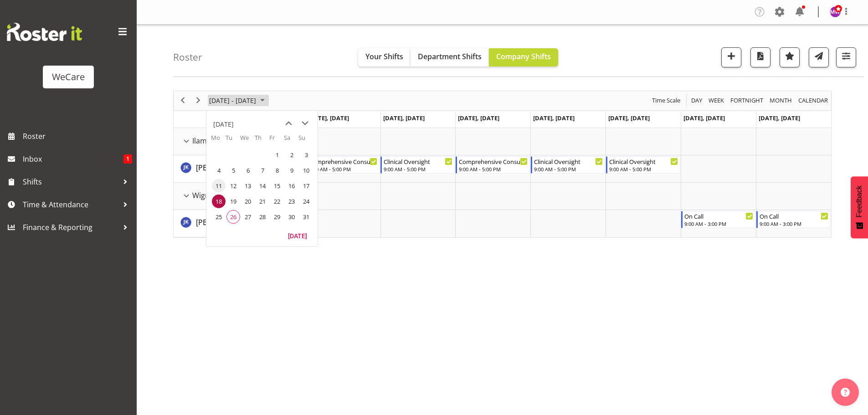 Image resolution: width=868 pixels, height=415 pixels. What do you see at coordinates (418, 165) in the screenshot?
I see `div: John Ko"s event - Clinical Oversight Begin From Tuesday, August 19, 2025 at 9:00:00 AM GMT+12:00 ...` at bounding box center [418, 165].